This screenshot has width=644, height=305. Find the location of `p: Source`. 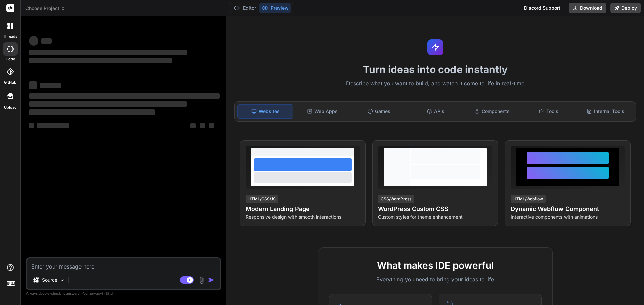

p: Source is located at coordinates (50, 280).